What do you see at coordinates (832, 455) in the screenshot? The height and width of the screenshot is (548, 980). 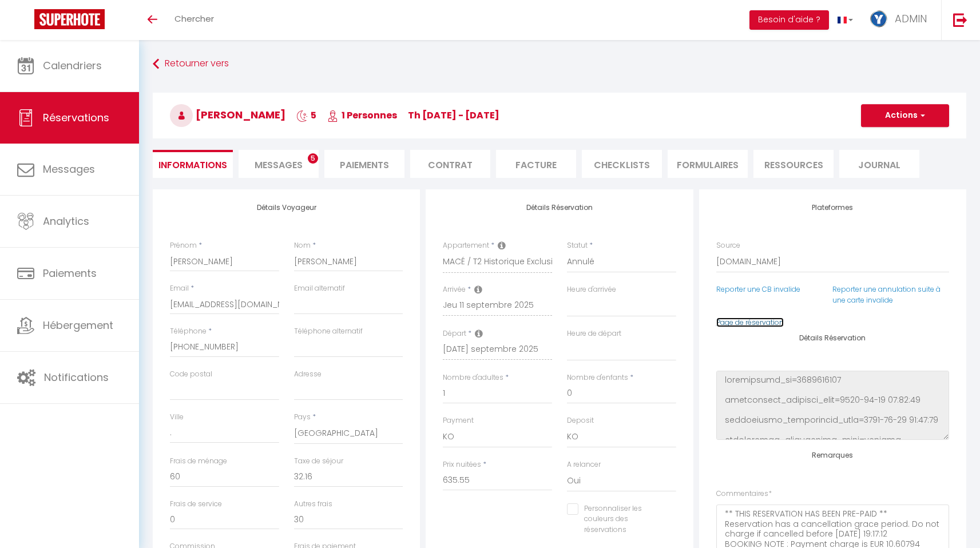 I see `h4: Remarques` at bounding box center [832, 455].